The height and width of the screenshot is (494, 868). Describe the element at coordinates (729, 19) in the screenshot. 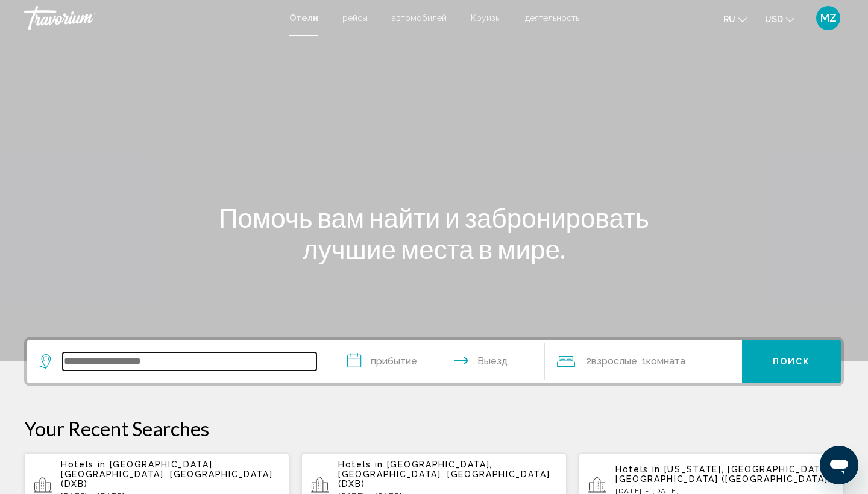

I see `span: ru` at that location.